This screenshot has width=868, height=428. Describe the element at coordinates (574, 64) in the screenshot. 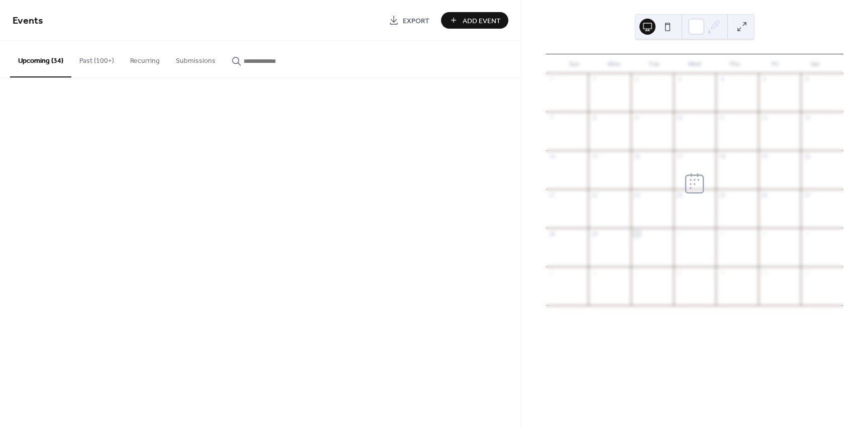

I see `div: Sun` at that location.